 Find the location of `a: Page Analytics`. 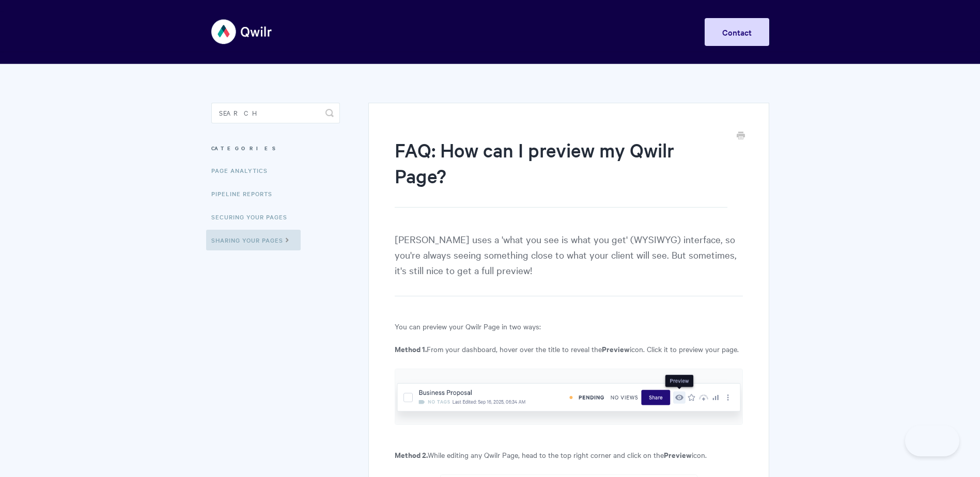

a: Page Analytics is located at coordinates (243, 171).